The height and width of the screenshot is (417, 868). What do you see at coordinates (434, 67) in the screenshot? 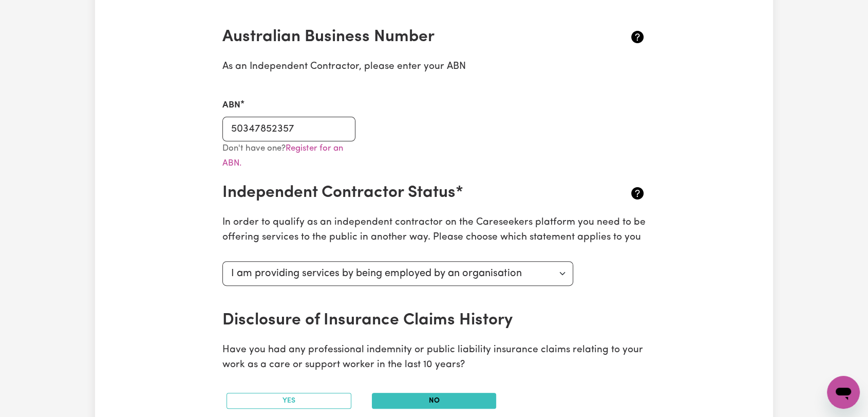
I see `p: As an Independent Contractor, please enter your ABN` at bounding box center [434, 67].